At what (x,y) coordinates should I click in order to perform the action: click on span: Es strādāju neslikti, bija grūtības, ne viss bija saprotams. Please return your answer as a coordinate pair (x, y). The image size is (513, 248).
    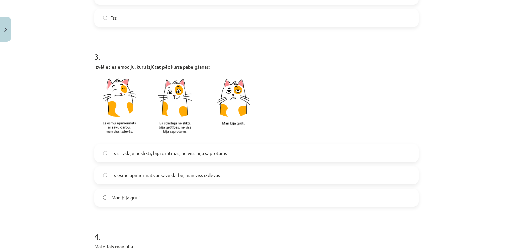
    Looking at the image, I should click on (169, 153).